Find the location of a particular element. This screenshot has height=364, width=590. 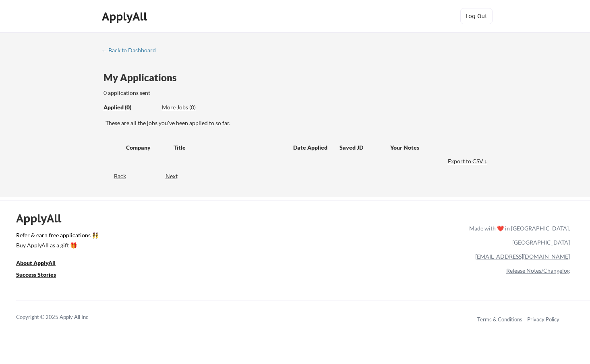

div: Back is located at coordinates (114, 177).